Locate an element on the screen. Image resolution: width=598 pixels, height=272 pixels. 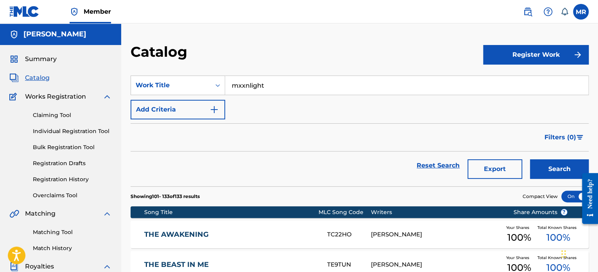
span: Matching is located at coordinates (40, 213).